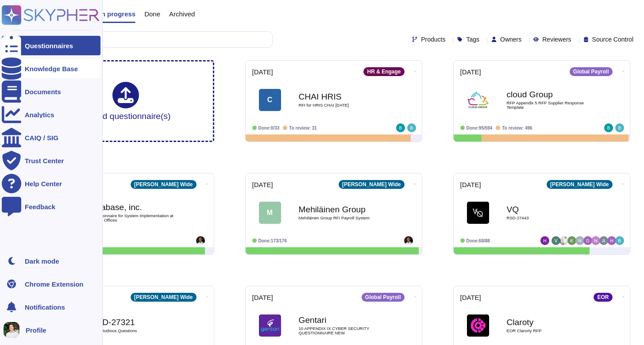 This screenshot has width=644, height=345. What do you see at coordinates (51, 138) in the screenshot?
I see `a: CAIQ / SIG` at bounding box center [51, 138].